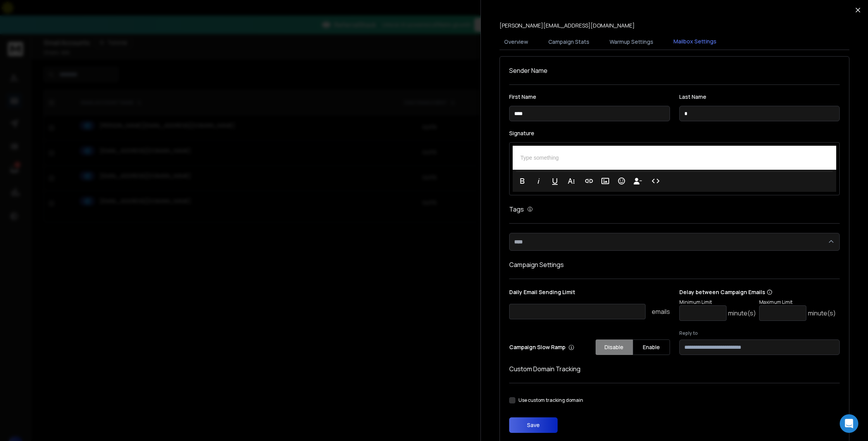 Image resolution: width=868 pixels, height=441 pixels. I want to click on div: Open Intercom Messenger, so click(849, 423).